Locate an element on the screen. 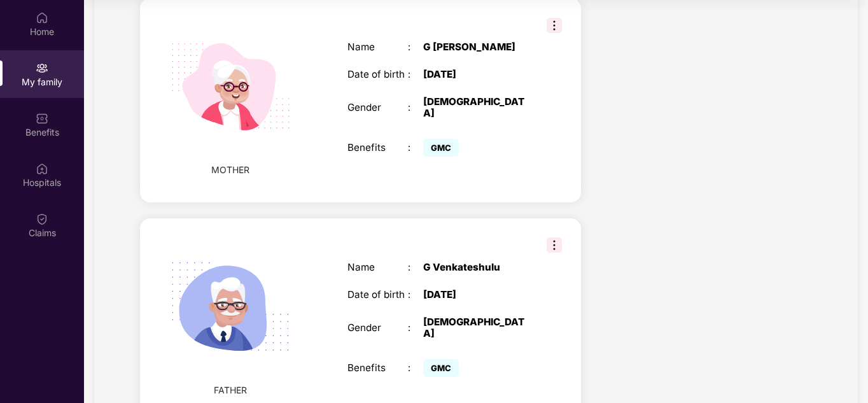 Image resolution: width=868 pixels, height=403 pixels. img: svg+xml;base64,PHN2ZyB3aWR0aD0iMjAiIGhlaWdodD0iMjAiIHZpZXdCb3g9IjAgMCAyMCAyMCIgZmlsbD0ibm9uZSIgeG... is located at coordinates (42, 68).